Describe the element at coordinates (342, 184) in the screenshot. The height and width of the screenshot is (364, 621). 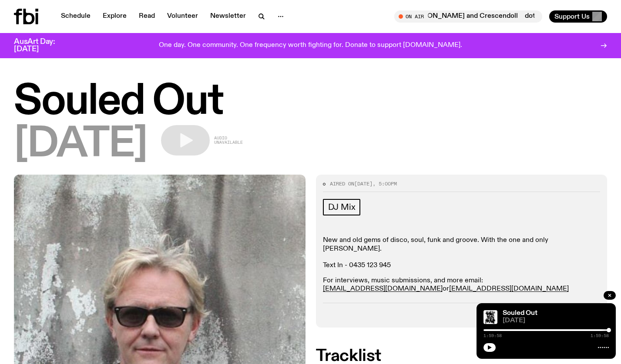
I see `span: Aired on` at that location.